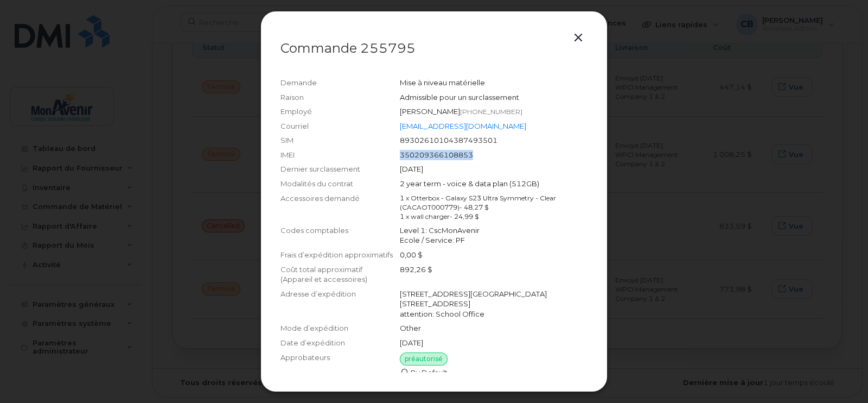 The image size is (868, 403). I want to click on span: - 24,99 $, so click(463, 216).